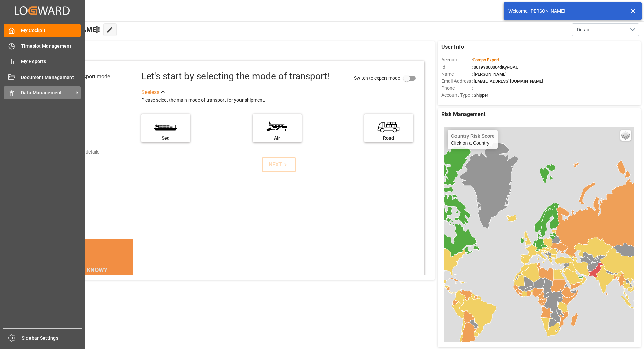  I want to click on div: Air, so click(278, 138).